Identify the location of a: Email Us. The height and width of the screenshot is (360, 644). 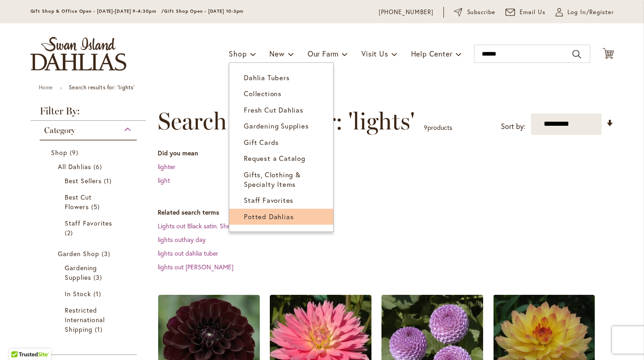
(525, 13).